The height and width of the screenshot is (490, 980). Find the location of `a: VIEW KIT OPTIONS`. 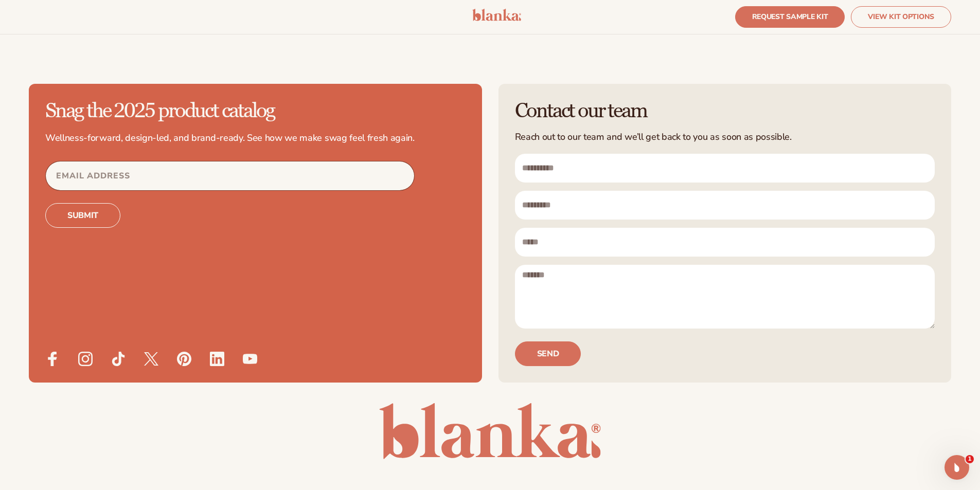

a: VIEW KIT OPTIONS is located at coordinates (901, 17).